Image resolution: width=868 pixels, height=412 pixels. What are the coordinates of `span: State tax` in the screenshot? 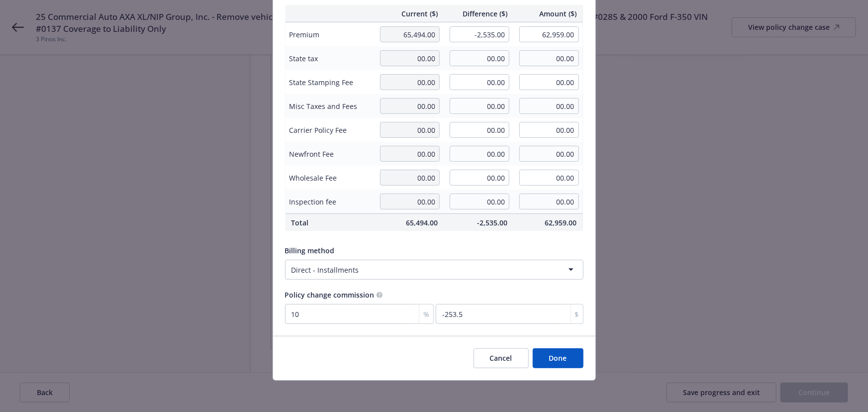 It's located at (330, 58).